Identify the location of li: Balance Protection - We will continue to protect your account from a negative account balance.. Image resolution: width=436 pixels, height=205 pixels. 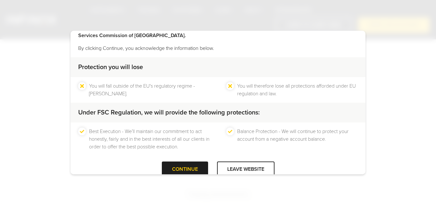
(298, 139).